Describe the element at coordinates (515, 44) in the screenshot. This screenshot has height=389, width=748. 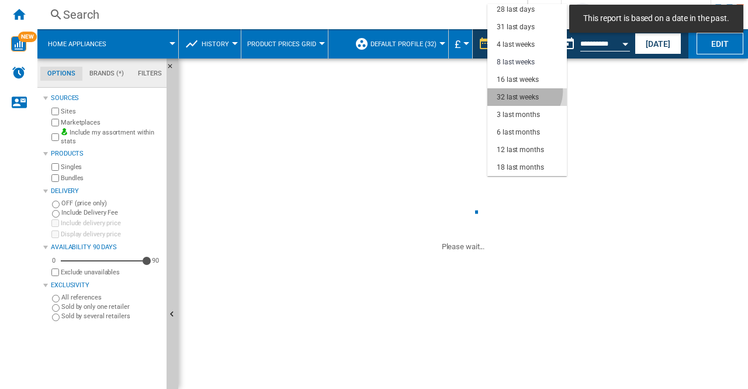
I see `div: 4 last weeks` at that location.